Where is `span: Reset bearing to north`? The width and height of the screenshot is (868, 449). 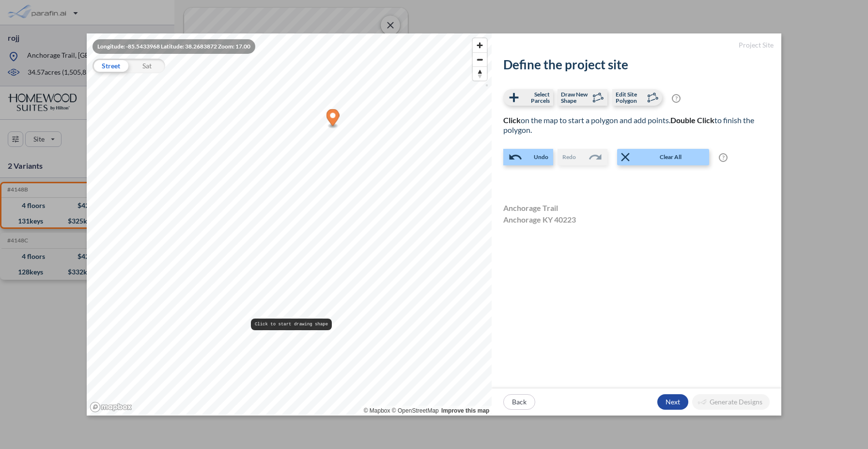 span: Reset bearing to north is located at coordinates (479, 74).